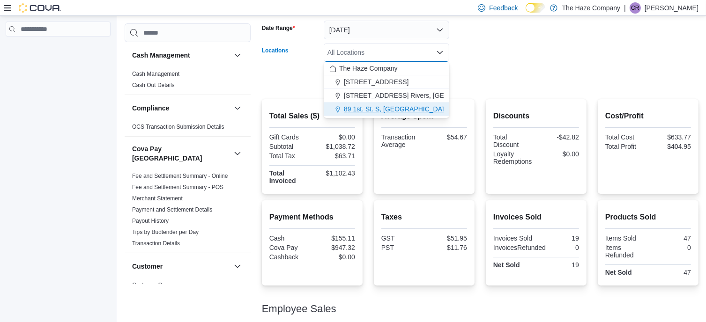 This screenshot has height=322, width=706. What do you see at coordinates (514, 141) in the screenshot?
I see `div: Total Discount` at bounding box center [514, 141].